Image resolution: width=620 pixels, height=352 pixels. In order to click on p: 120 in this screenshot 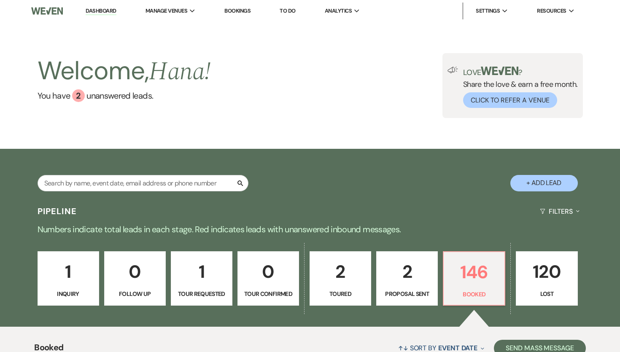, I will do `click(547, 272)`.